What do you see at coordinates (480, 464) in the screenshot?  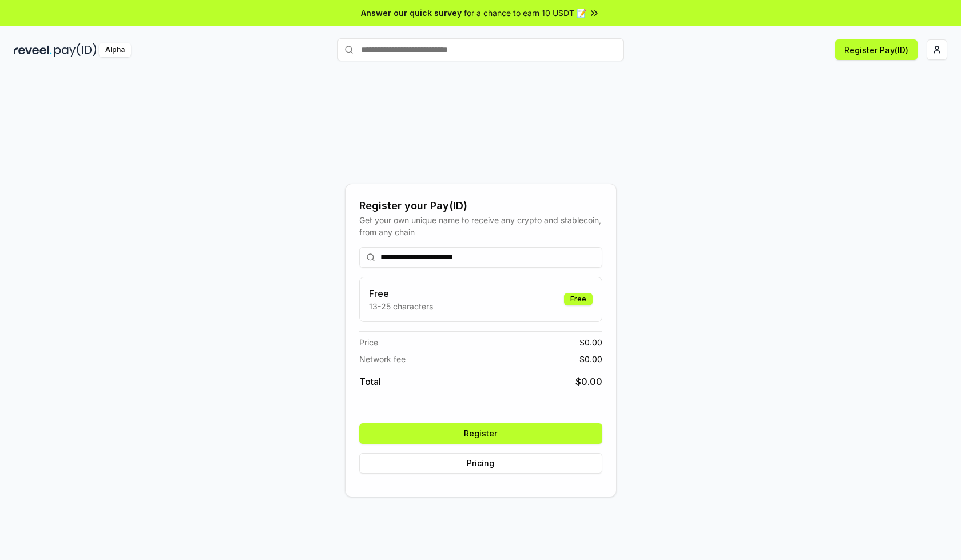 I see `button: Pricing` at bounding box center [480, 464].